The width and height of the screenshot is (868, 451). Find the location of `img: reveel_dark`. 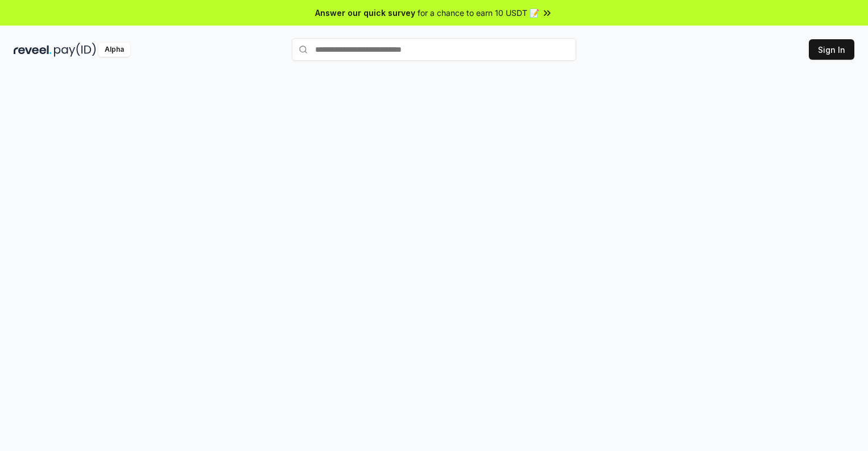

img: reveel_dark is located at coordinates (33, 50).